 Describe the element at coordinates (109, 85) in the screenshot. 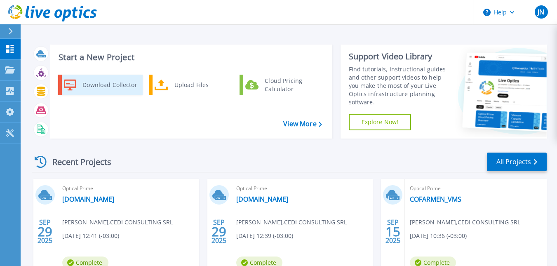

I see `div: Download Collector` at that location.